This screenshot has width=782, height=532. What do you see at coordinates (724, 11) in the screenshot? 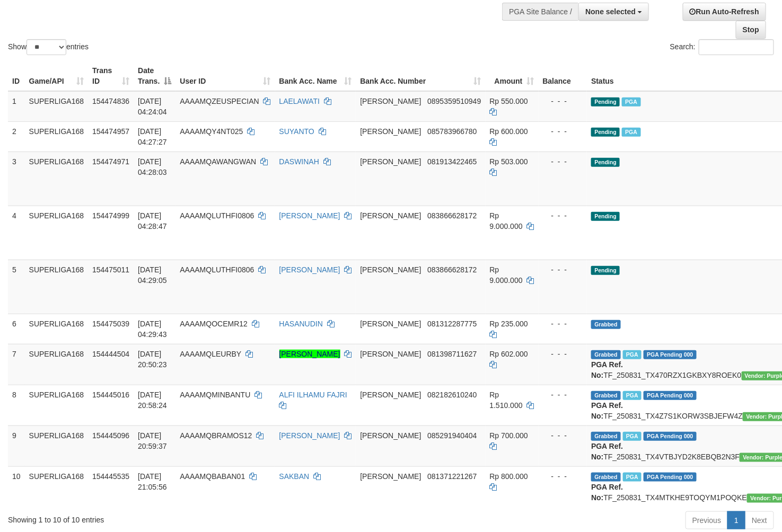
I see `a: Run Auto-Refresh` at bounding box center [724, 11].